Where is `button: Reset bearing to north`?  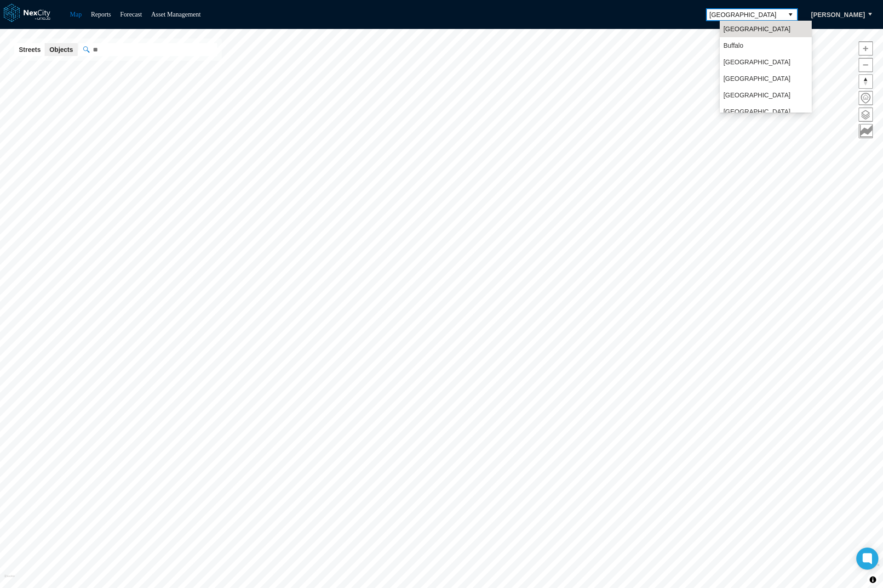
button: Reset bearing to north is located at coordinates (865, 81).